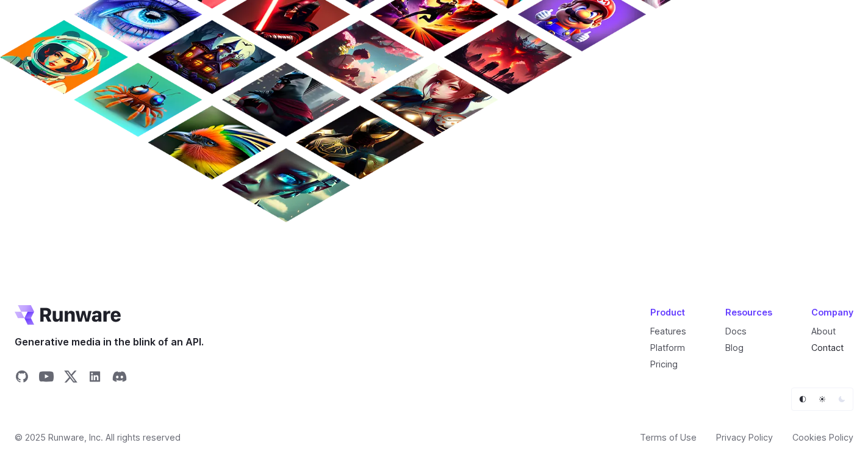  Describe the element at coordinates (120, 379) in the screenshot. I see `a: Share on Discord` at that location.